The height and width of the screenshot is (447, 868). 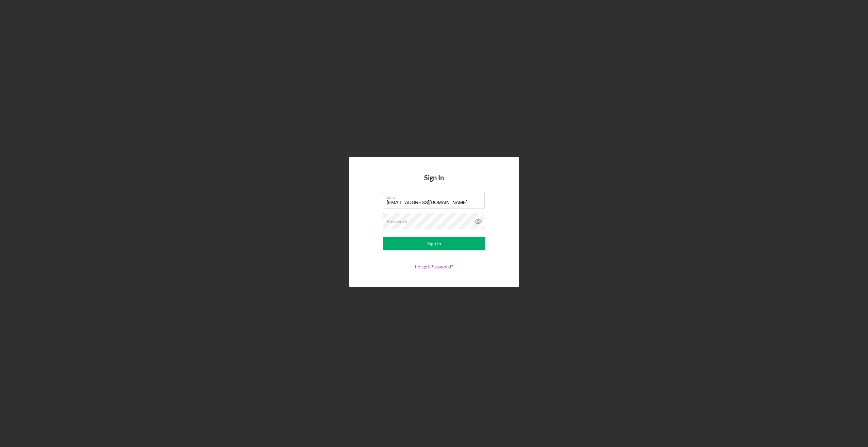 What do you see at coordinates (434, 183) in the screenshot?
I see `h4: Sign In` at bounding box center [434, 183].